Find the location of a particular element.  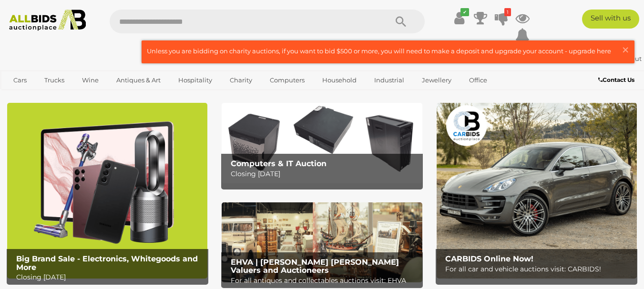

a: Jewellery is located at coordinates (437, 80).